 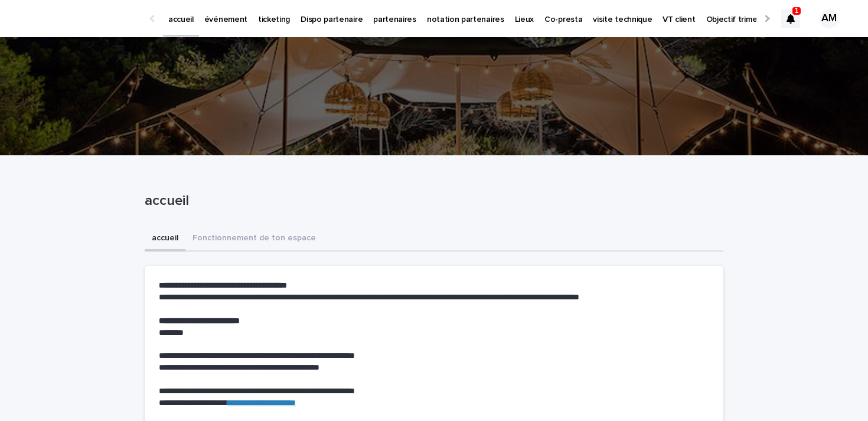 I want to click on div: AM, so click(x=829, y=19).